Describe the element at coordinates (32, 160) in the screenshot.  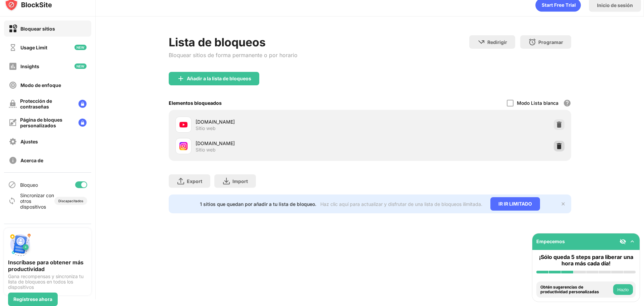
I see `div: Acerca de` at that location.